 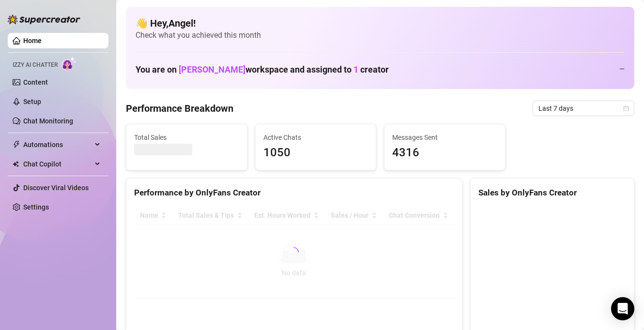 I want to click on a: Setup, so click(x=32, y=102).